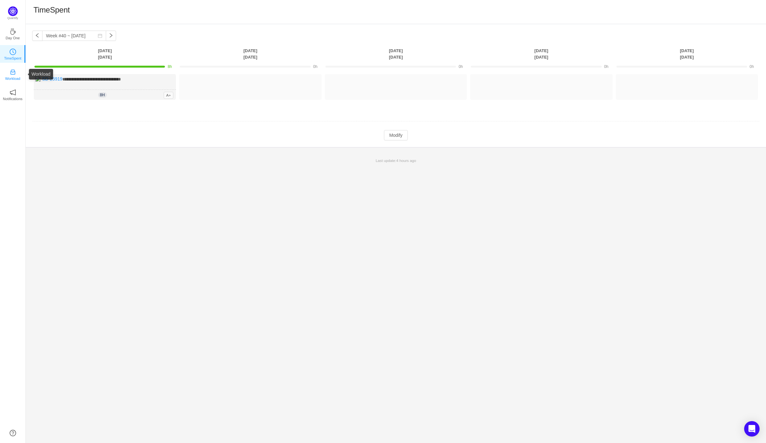 This screenshot has height=443, width=766. What do you see at coordinates (37, 36) in the screenshot?
I see `button: icon: left` at bounding box center [37, 36].